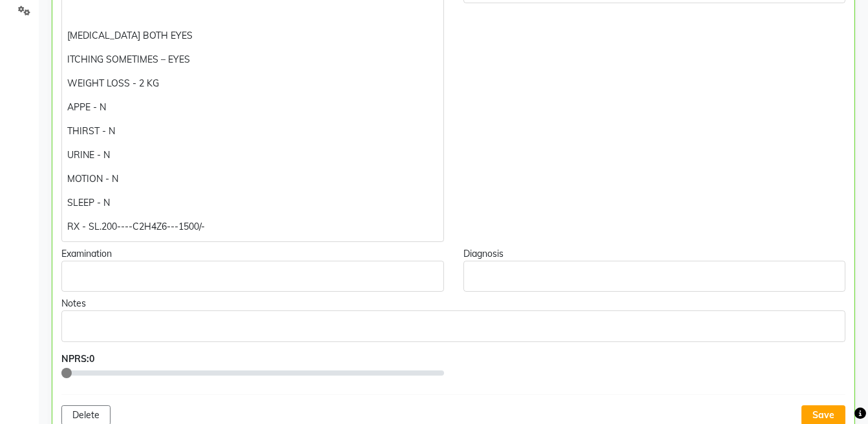 This screenshot has height=424, width=868. Describe the element at coordinates (253, 359) in the screenshot. I see `div: NPRS:` at that location.